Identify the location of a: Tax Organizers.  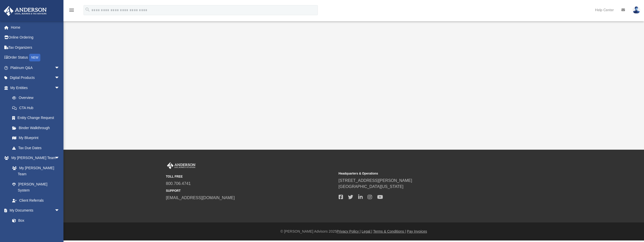
(35, 48).